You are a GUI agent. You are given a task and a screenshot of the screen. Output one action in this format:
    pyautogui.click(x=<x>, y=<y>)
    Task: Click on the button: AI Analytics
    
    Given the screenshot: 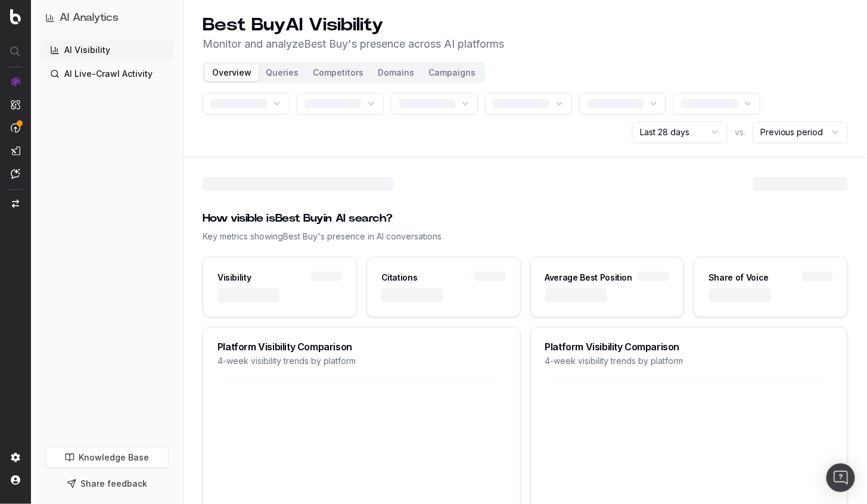 What is the action you would take?
    pyautogui.click(x=106, y=18)
    